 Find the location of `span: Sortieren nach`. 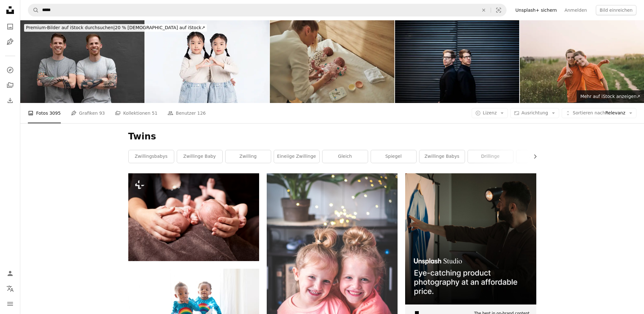

span: Sortieren nach is located at coordinates (589, 113).